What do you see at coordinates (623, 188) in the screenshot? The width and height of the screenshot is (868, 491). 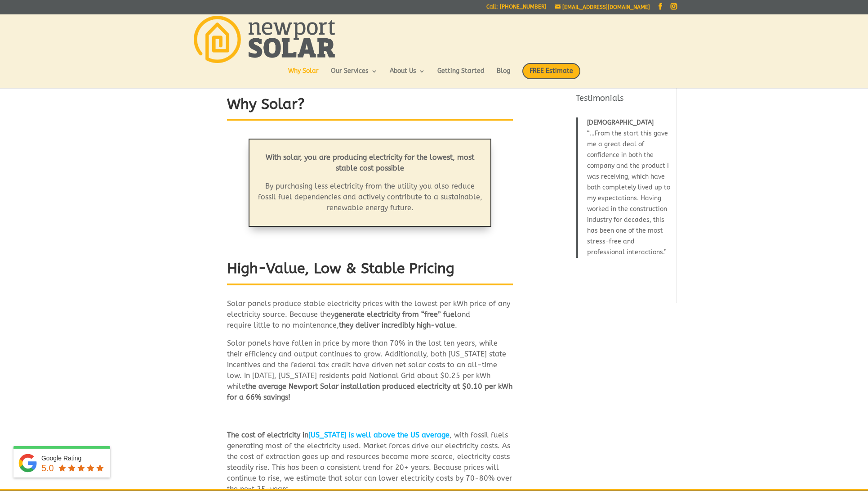 I see `blockquote: …From the start this gave me a great deal of confidence in both the company and the product I was...` at bounding box center [623, 188].